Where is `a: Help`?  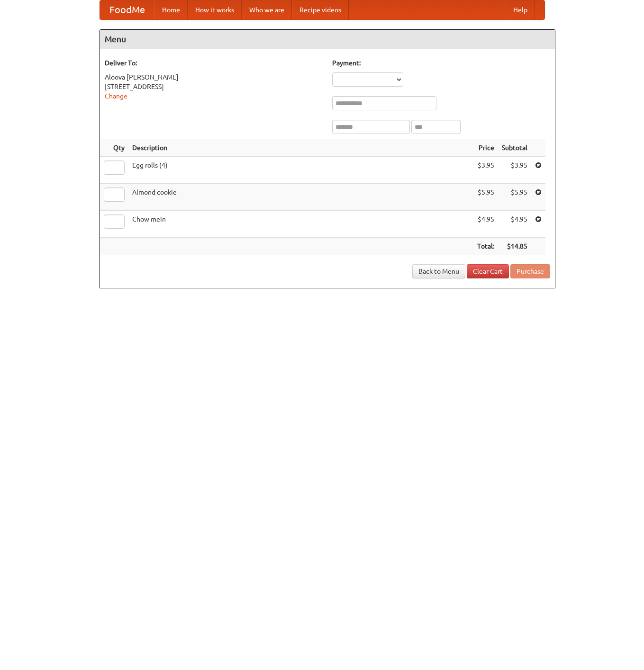
a: Help is located at coordinates (521, 10).